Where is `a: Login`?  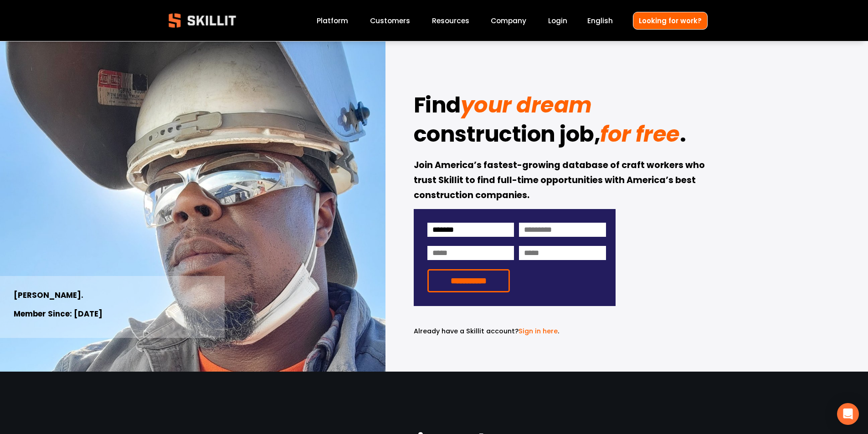 a: Login is located at coordinates (557, 20).